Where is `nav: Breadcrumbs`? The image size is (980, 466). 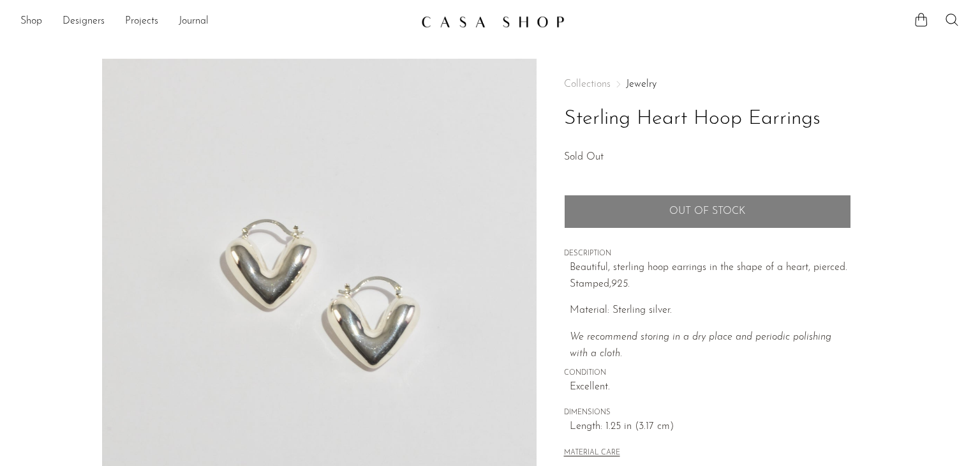 nav: Breadcrumbs is located at coordinates (708, 84).